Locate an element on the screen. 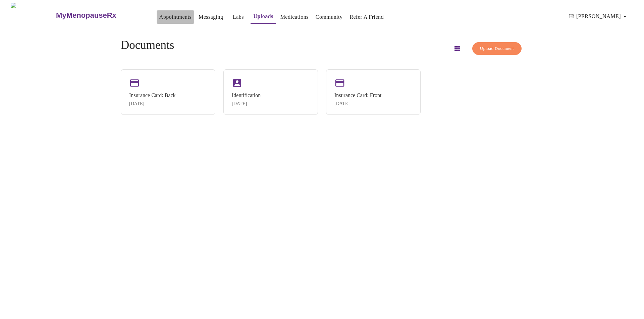 This screenshot has width=644, height=319. button: Switch to list view is located at coordinates (457, 49).